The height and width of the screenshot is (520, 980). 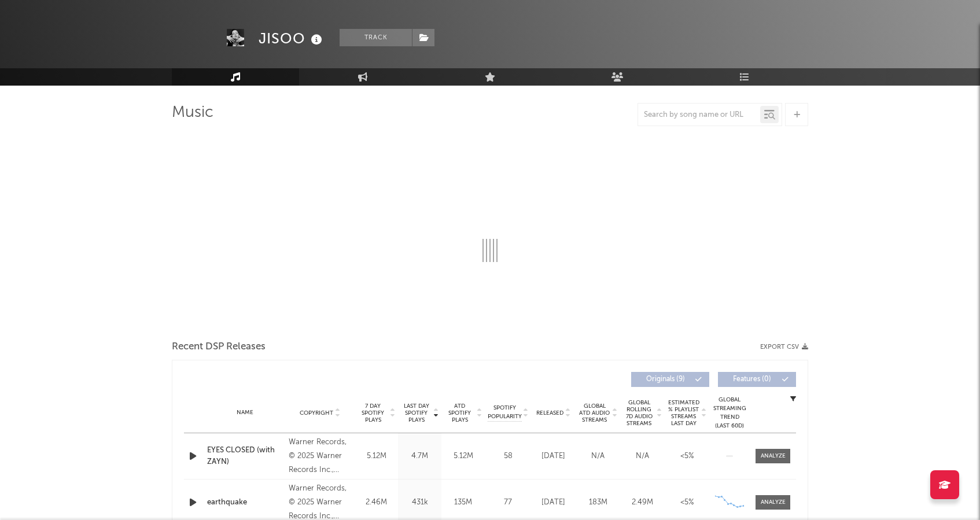 What do you see at coordinates (757, 379) in the screenshot?
I see `button: Features(0)` at bounding box center [757, 379].